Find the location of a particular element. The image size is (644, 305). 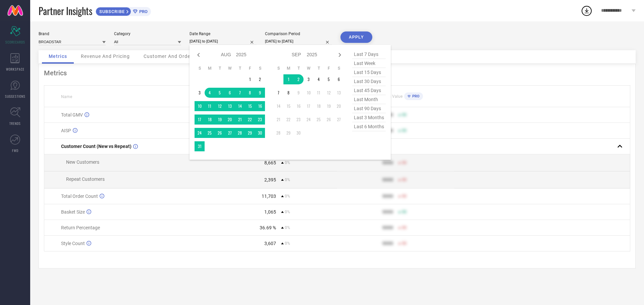

span: last week is located at coordinates (369, 63).